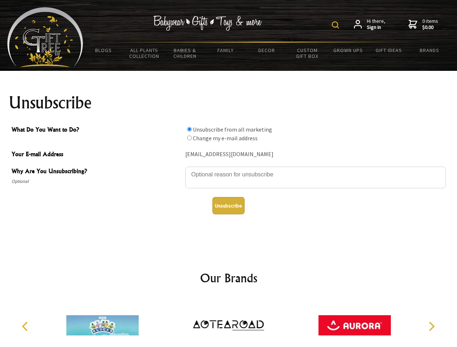 This screenshot has width=457, height=347. What do you see at coordinates (103, 50) in the screenshot?
I see `a: BLOGS` at bounding box center [103, 50].